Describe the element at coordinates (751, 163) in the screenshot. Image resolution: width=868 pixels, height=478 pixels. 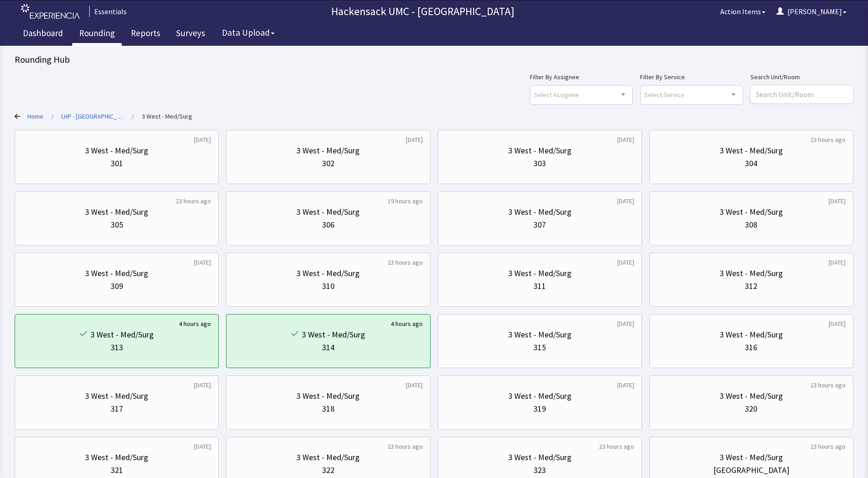
I see `div: 304` at that location.